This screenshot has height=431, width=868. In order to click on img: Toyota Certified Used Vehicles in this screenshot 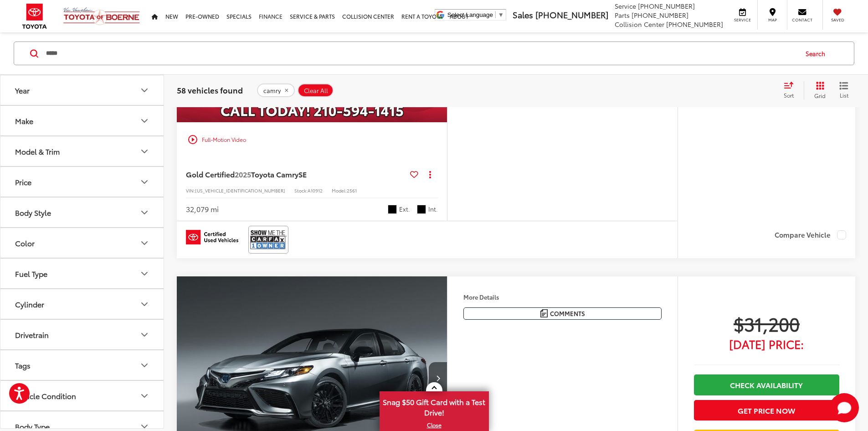, I will do `click(212, 237)`.